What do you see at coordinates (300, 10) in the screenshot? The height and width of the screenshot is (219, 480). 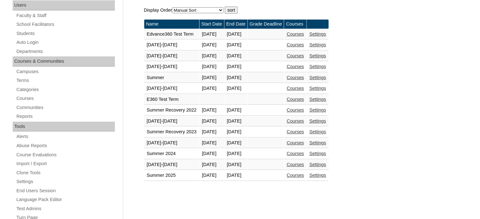 I see `form: Display Order` at bounding box center [300, 10].